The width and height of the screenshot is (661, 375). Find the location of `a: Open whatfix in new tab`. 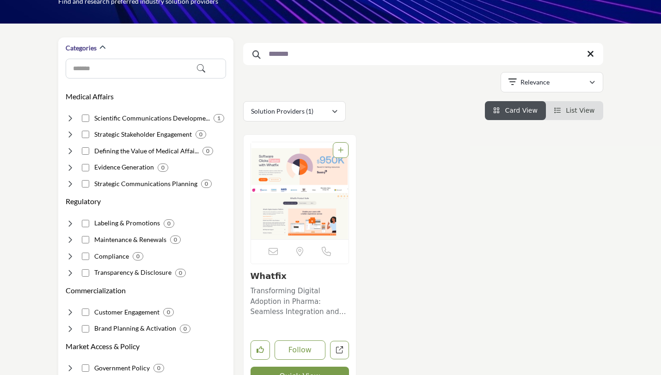

a: Open whatfix in new tab is located at coordinates (339, 350).